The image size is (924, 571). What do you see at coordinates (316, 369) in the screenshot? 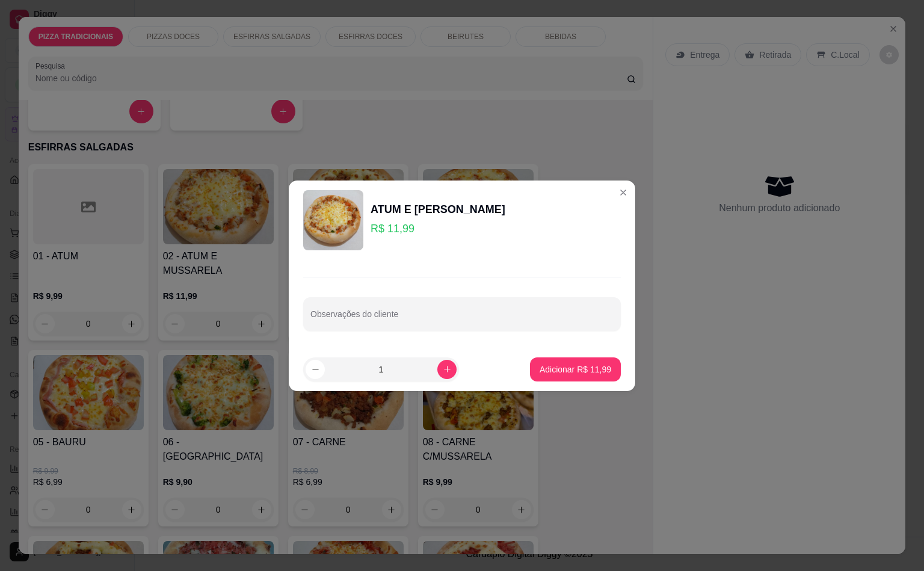
I see `button: decrease-product-quantity` at bounding box center [316, 369].